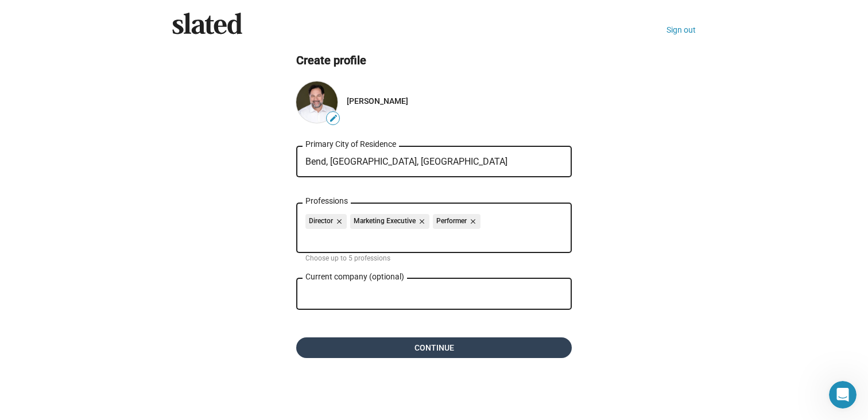  What do you see at coordinates (326, 222) in the screenshot?
I see `mat-chip: Director` at bounding box center [326, 222].